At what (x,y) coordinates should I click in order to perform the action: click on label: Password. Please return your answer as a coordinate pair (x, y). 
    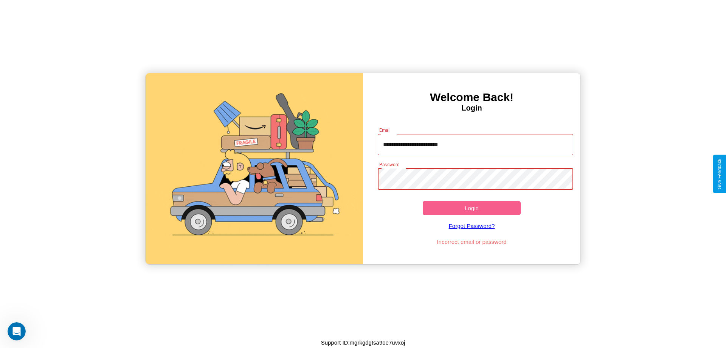
    Looking at the image, I should click on (389, 164).